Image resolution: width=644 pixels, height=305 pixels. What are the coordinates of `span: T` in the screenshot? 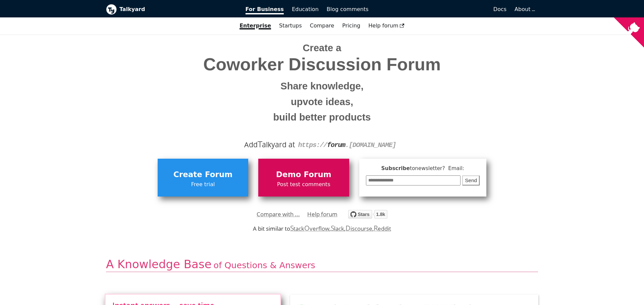 It's located at (260, 144).